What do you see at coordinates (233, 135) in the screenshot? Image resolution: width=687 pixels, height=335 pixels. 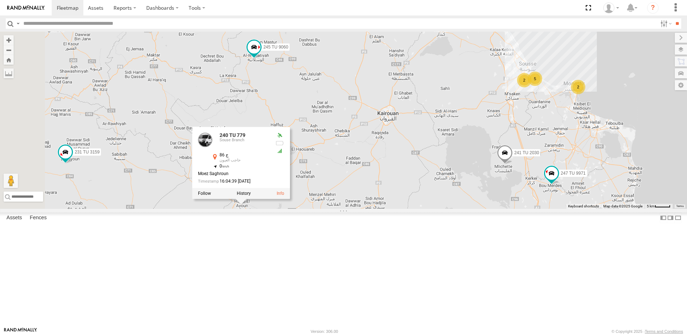 I see `a: 240 TU 779` at bounding box center [233, 135].